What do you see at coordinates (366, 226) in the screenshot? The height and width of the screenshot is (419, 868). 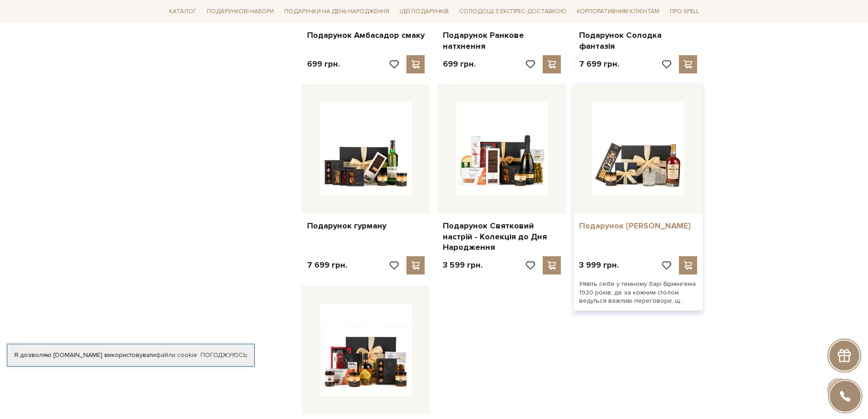 I see `a: Подарунок гурману` at bounding box center [366, 226].